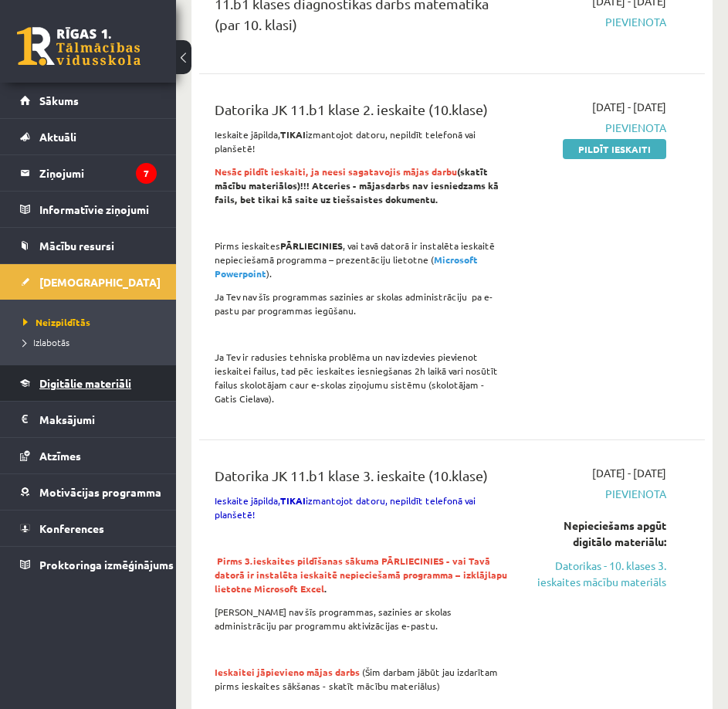 The width and height of the screenshot is (728, 709). Describe the element at coordinates (599, 534) in the screenshot. I see `div: Nepieciešams apgūt digitālo materiālu:` at that location.